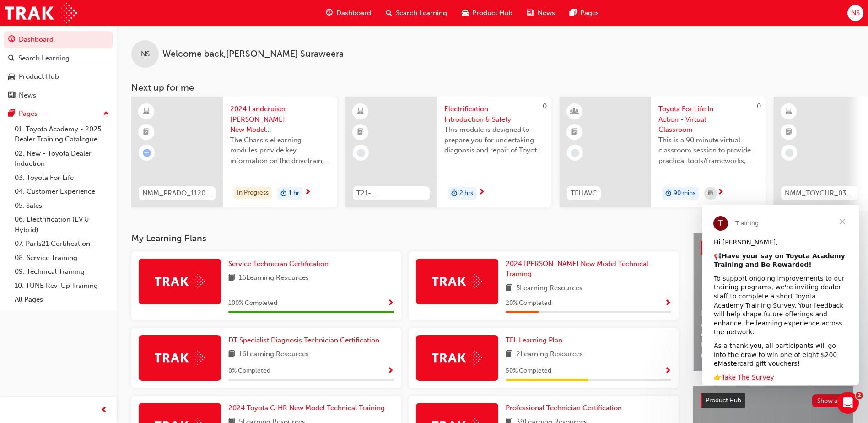 Image resolution: width=868 pixels, height=423 pixels. What do you see at coordinates (448, 152) in the screenshot?
I see `a: 0T21-FOD_HVIS_PREREQElectrification Introduction & SafetyThis module is designed to prepare you f...` at bounding box center [448, 152].